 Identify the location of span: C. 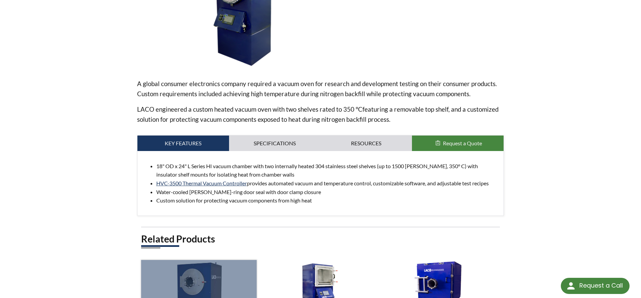
(360, 109).